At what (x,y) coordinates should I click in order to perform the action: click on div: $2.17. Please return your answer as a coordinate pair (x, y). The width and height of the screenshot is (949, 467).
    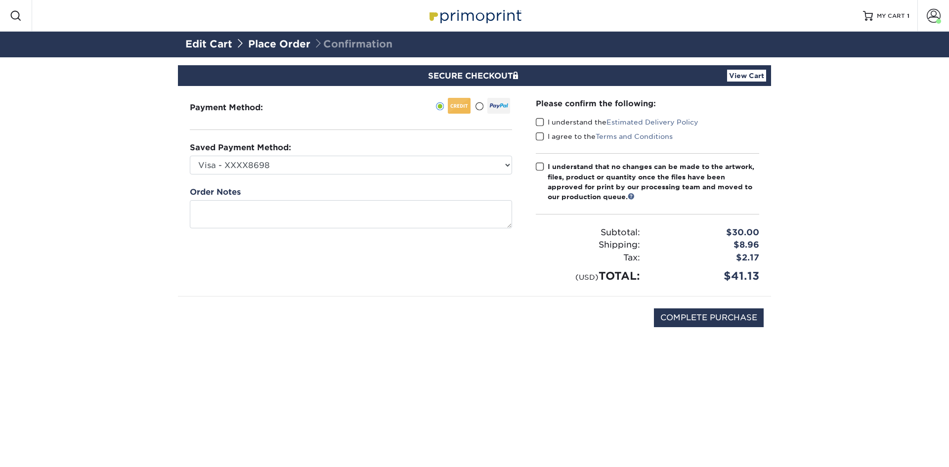
    Looking at the image, I should click on (707, 258).